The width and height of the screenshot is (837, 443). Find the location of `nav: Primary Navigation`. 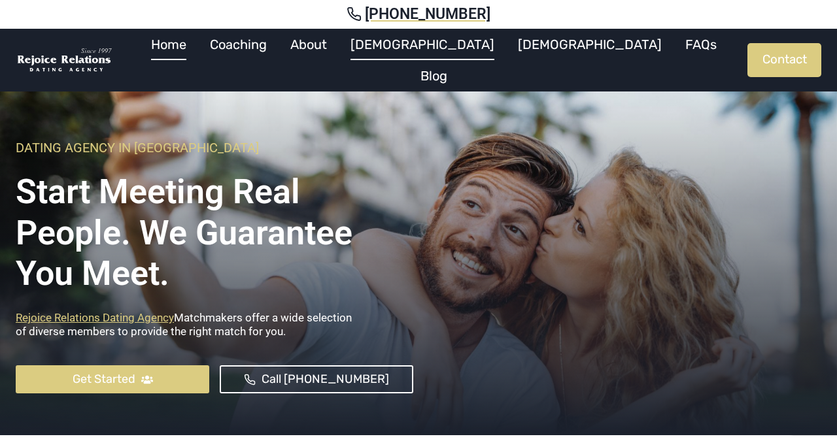

nav: Primary Navigation is located at coordinates (434, 60).